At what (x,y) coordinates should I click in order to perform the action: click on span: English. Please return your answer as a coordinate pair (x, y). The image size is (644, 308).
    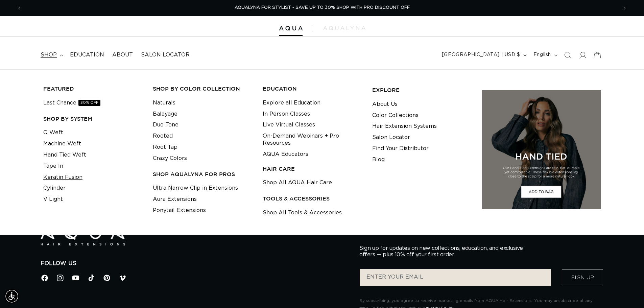
    Looking at the image, I should click on (542, 55).